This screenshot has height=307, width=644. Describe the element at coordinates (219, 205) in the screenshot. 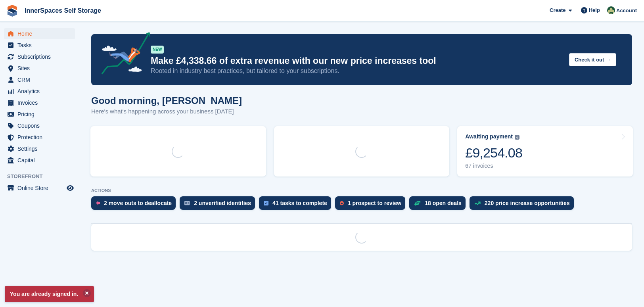

I see `a: 2 unverified identities` at that location.